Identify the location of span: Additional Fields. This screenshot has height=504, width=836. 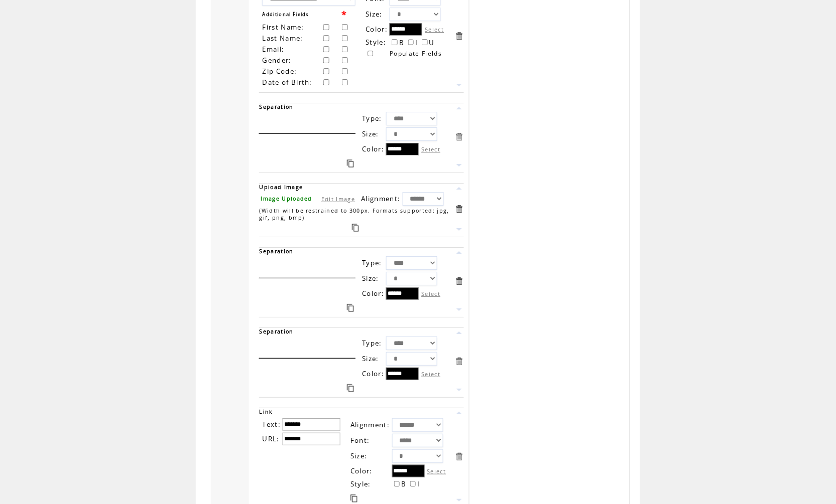
(285, 14).